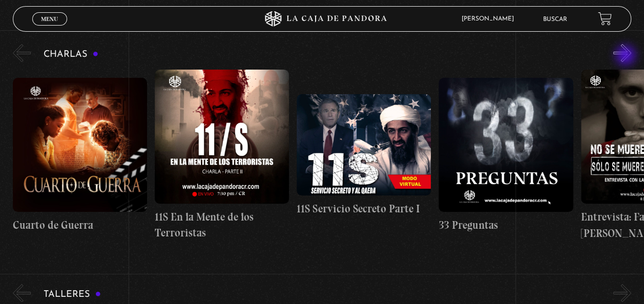 Image resolution: width=644 pixels, height=304 pixels. Describe the element at coordinates (80, 155) in the screenshot. I see `a: Cuarto de Guerra` at that location.